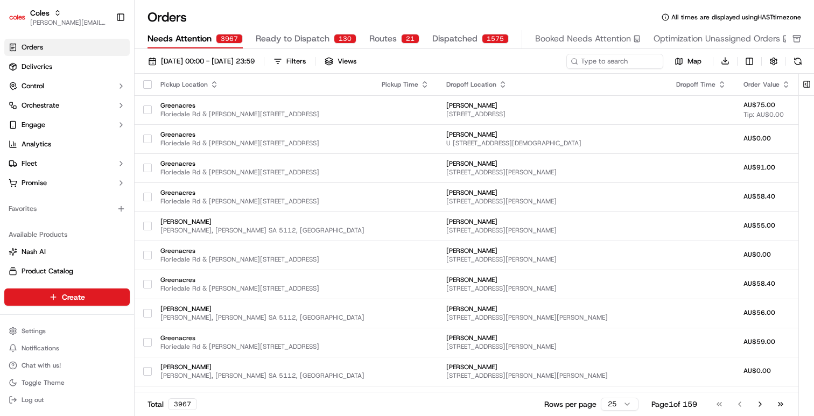  I want to click on button: Product Catalog, so click(67, 271).